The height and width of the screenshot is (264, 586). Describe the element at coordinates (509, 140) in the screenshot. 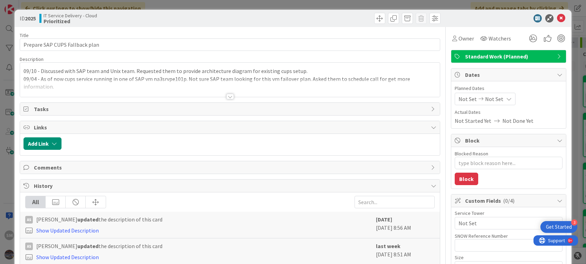

I see `span: Block` at that location.